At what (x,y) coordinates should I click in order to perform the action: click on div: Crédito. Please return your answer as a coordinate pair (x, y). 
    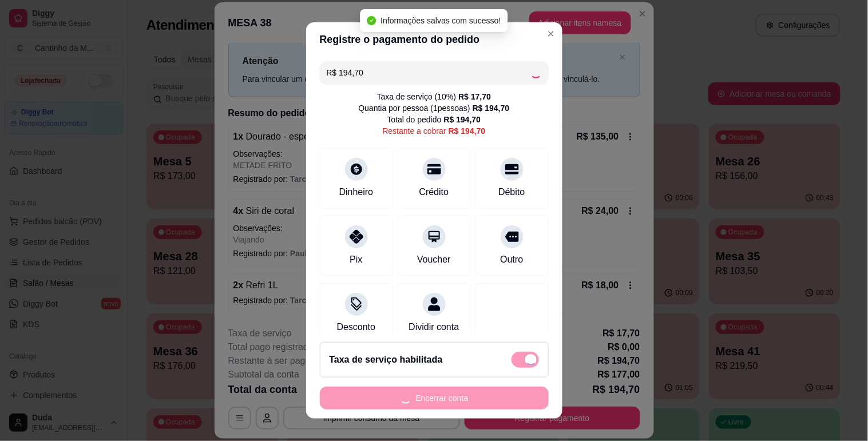
    Looking at the image, I should click on (435, 193).